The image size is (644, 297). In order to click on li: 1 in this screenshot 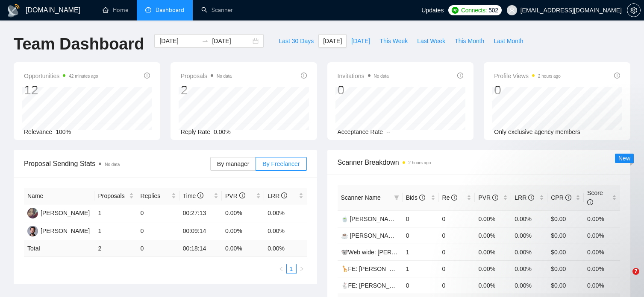, I will do `click(291, 269)`.